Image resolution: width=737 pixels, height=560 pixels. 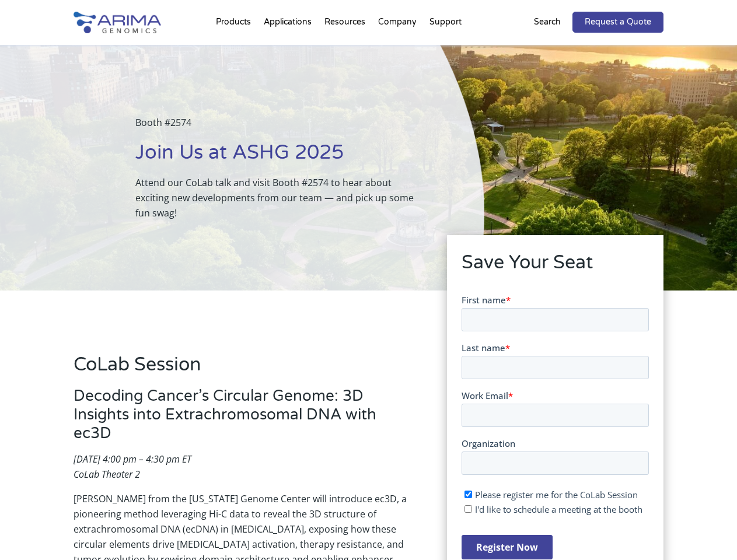 I want to click on input: Please register me for the CoLab Session, so click(x=6, y=201).